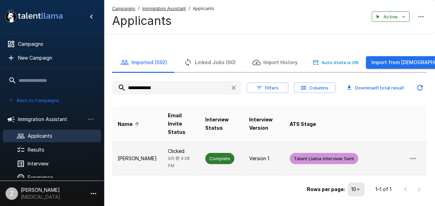 Image resolution: width=435 pixels, height=206 pixels. I want to click on button: Auto-Invite is ON, so click(336, 62).